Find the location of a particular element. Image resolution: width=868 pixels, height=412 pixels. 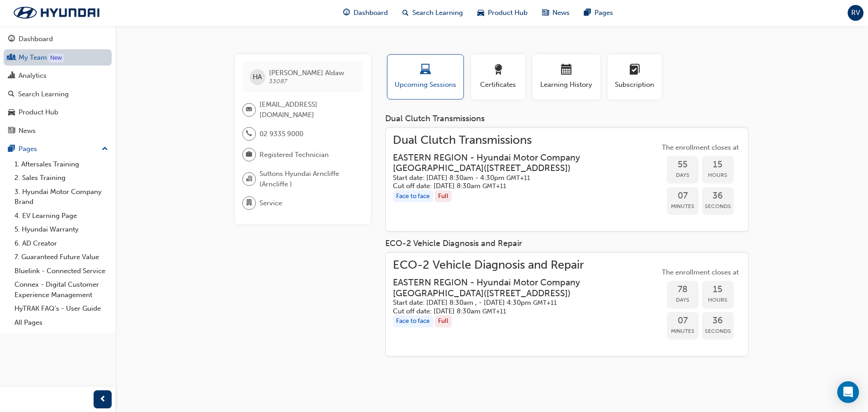

span: chart-icon is located at coordinates (11, 76).